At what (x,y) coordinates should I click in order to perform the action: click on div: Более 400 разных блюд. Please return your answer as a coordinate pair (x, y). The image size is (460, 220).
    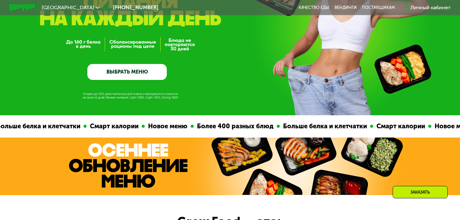
    Looking at the image, I should click on (228, 126).